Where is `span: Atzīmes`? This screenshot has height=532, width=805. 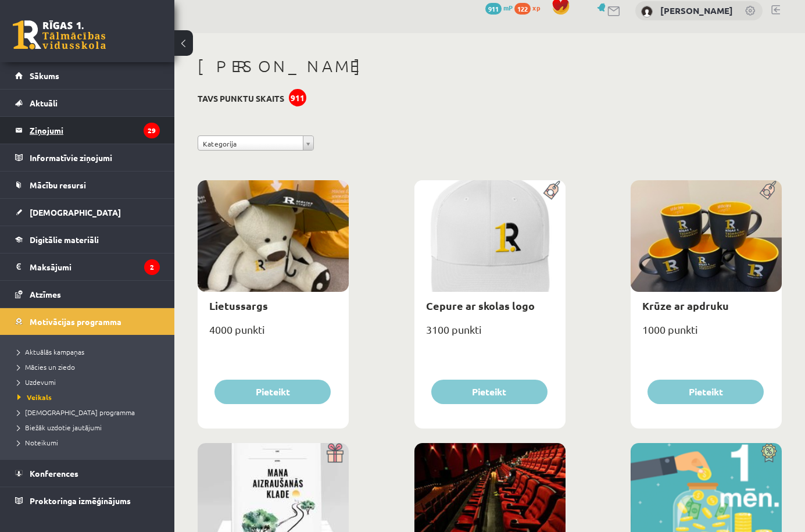
span: Atzīmes is located at coordinates (45, 294).